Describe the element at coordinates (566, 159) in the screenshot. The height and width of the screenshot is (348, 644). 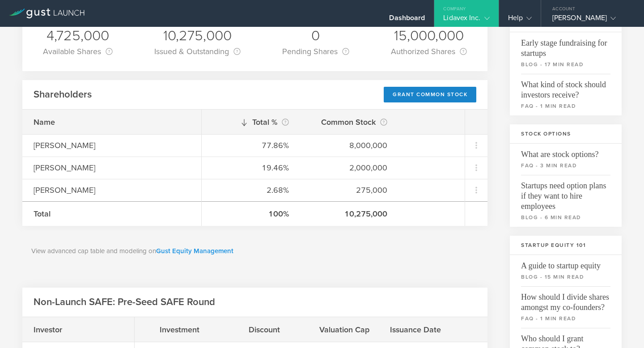
I see `a: What are stock options?faq - 3 min read` at that location.